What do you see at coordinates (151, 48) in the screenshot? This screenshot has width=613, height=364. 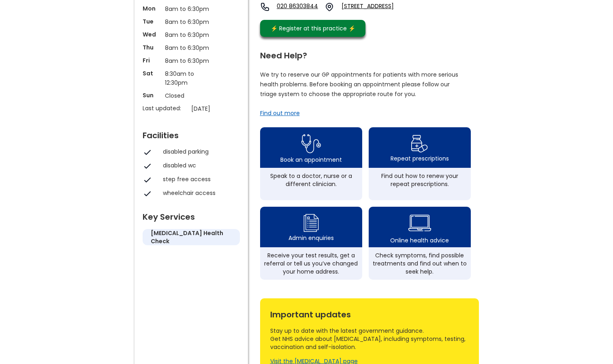 I see `p: Thu` at bounding box center [151, 48].